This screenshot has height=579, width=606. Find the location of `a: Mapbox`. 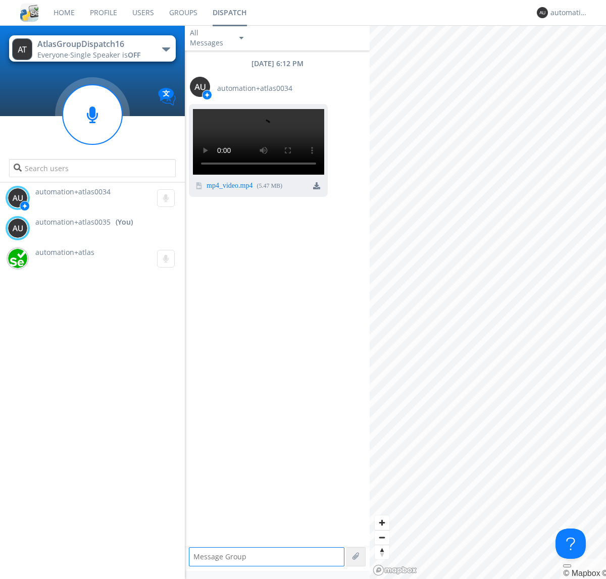

a: Mapbox is located at coordinates (581, 573).